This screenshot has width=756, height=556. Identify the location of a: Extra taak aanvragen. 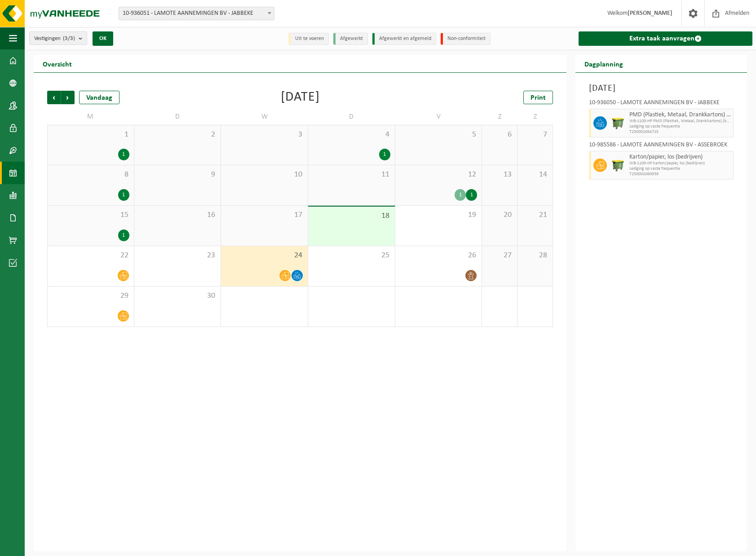
(665, 39).